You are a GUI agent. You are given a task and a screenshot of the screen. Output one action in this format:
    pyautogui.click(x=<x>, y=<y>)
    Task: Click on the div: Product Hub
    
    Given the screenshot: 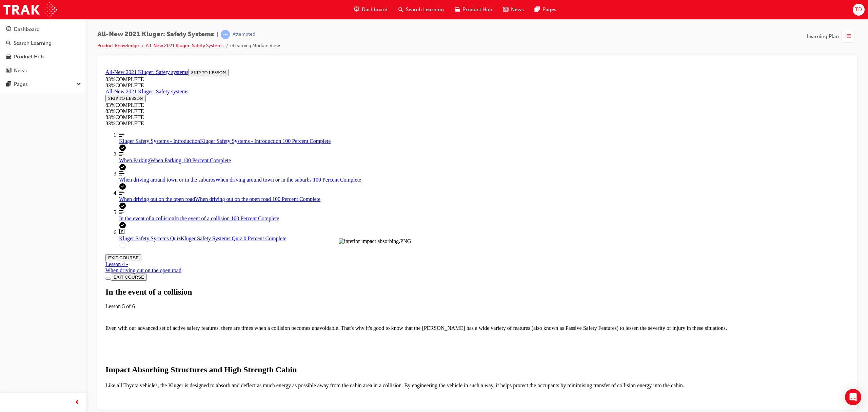 What is the action you would take?
    pyautogui.click(x=29, y=57)
    